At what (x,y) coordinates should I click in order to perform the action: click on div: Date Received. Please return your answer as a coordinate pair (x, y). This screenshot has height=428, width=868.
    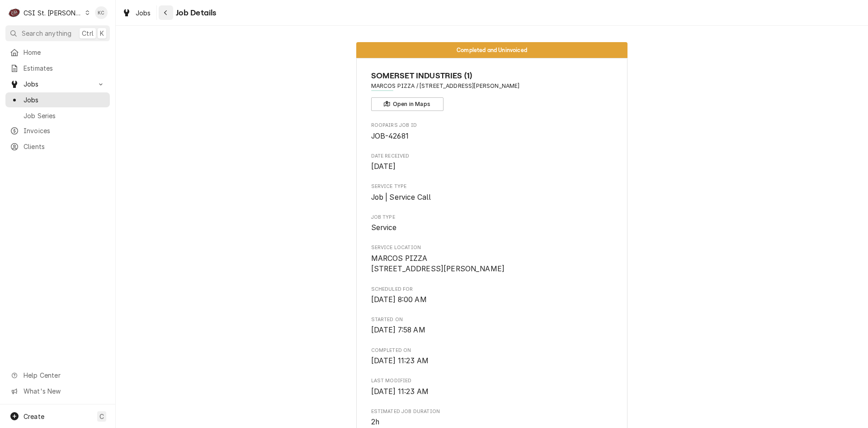
    Looking at the image, I should click on (492, 162).